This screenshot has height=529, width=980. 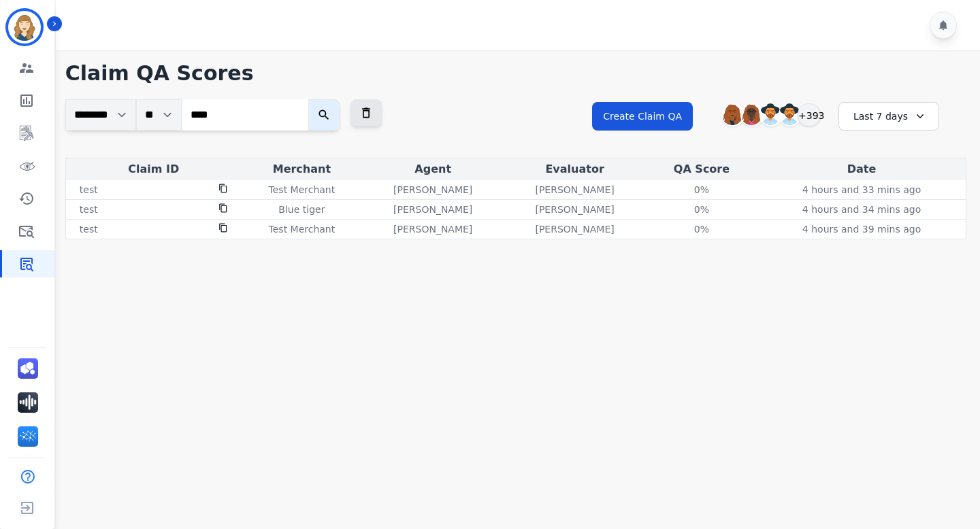 What do you see at coordinates (154, 169) in the screenshot?
I see `div: Claim ID` at bounding box center [154, 169].